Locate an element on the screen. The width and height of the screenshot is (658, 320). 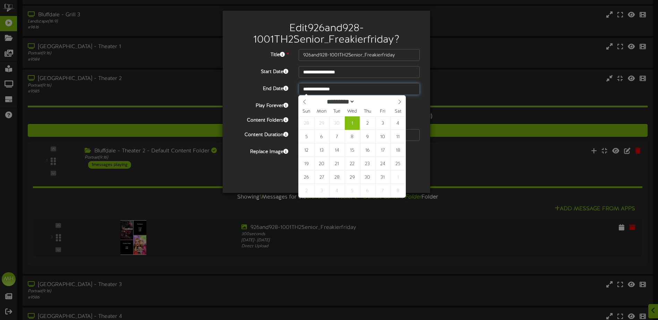
span: October 5, 2025 is located at coordinates (306, 137).